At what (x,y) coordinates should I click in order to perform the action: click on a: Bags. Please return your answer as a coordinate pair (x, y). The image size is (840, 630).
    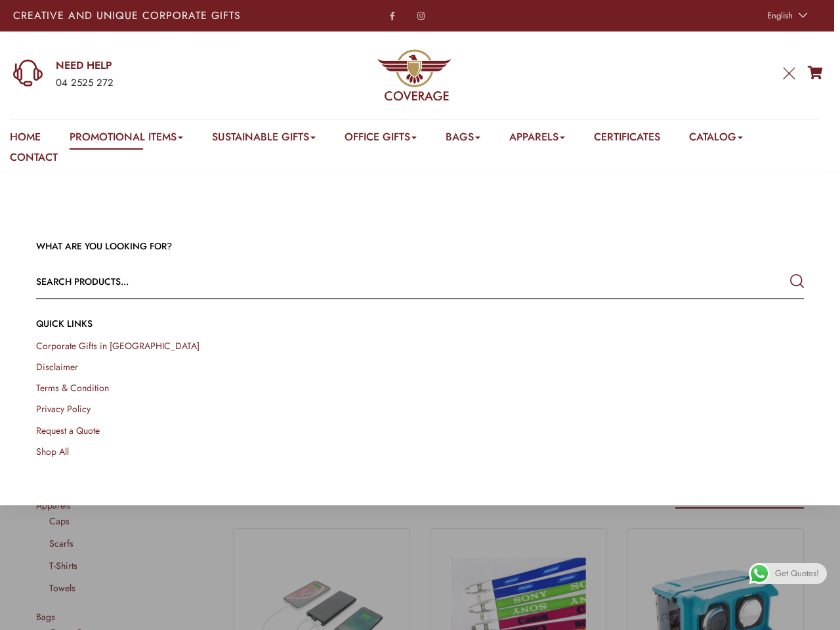
    Looking at the image, I should click on (462, 139).